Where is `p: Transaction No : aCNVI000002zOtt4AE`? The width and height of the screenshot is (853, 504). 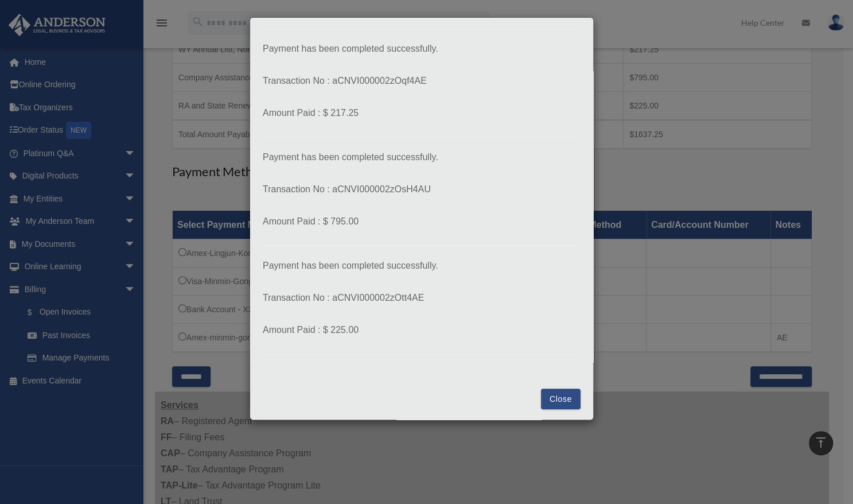
p: Transaction No : aCNVI000002zOtt4AE is located at coordinates (422, 298).